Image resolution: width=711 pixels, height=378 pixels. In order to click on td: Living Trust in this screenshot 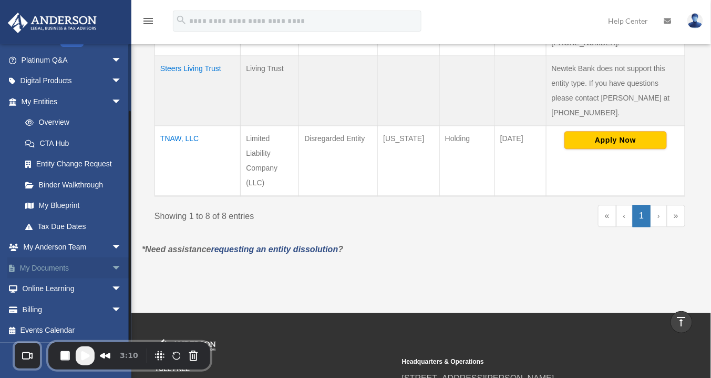, I will do `click(270, 90)`.